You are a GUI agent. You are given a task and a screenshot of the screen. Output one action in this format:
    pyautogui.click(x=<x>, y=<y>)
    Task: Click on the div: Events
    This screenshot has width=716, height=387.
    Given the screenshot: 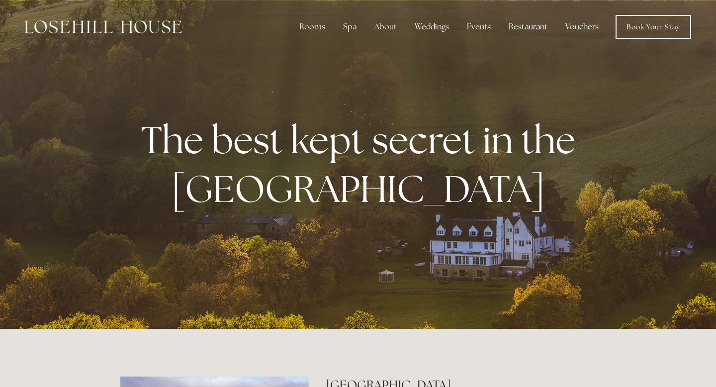 What is the action you would take?
    pyautogui.click(x=479, y=27)
    